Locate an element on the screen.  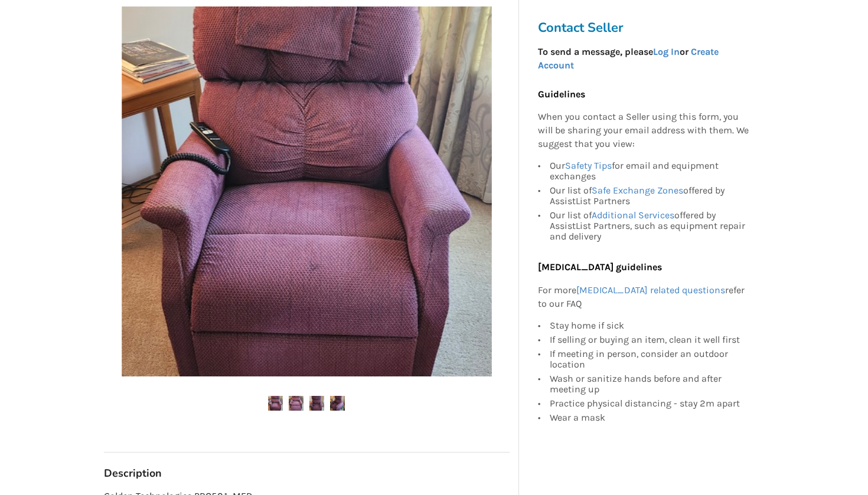
div: Wash or sanitize hands before and after meeting up is located at coordinates (650, 384).